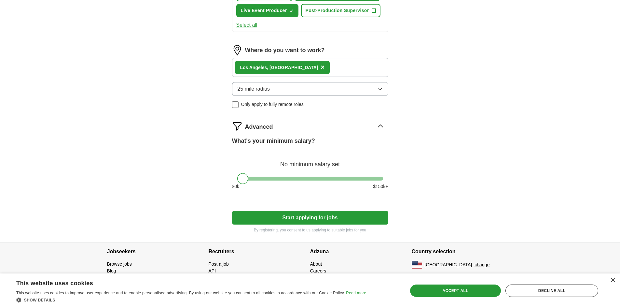  What do you see at coordinates (236, 186) in the screenshot?
I see `span: $ 0 k` at bounding box center [236, 186].